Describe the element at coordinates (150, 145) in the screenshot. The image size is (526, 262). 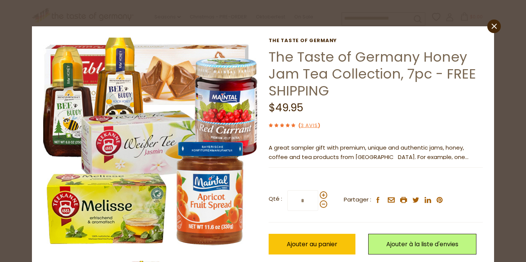
I see `img: The Taste of Germany Honey Jam Tea Collection, 7pc - FREE SHIPPING` at that location.